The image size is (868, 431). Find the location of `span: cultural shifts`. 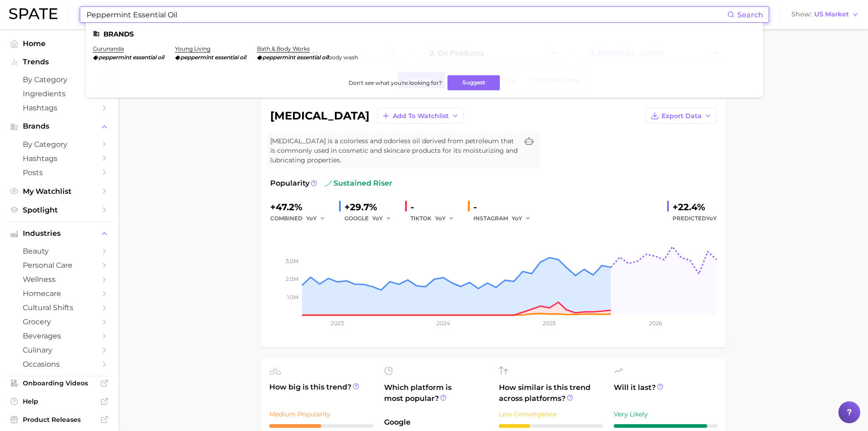

span: cultural shifts is located at coordinates (59, 308).